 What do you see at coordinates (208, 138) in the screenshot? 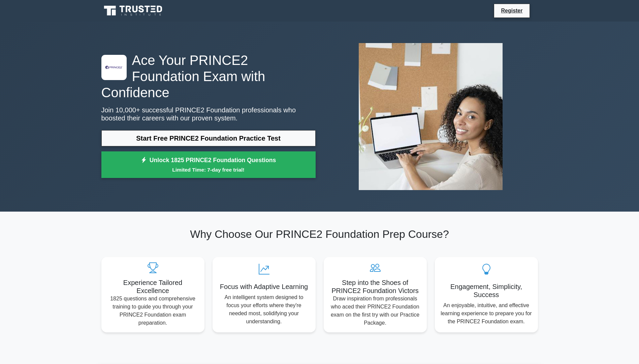
I see `a: Start Free PRINCE2 Foundation Practice Test` at bounding box center [208, 138].